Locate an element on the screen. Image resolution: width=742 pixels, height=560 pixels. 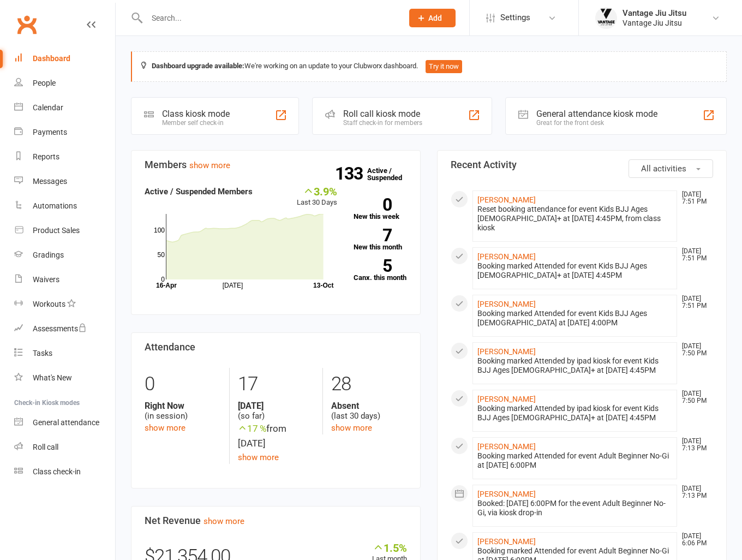
h3: Recent Activity is located at coordinates (582, 165).